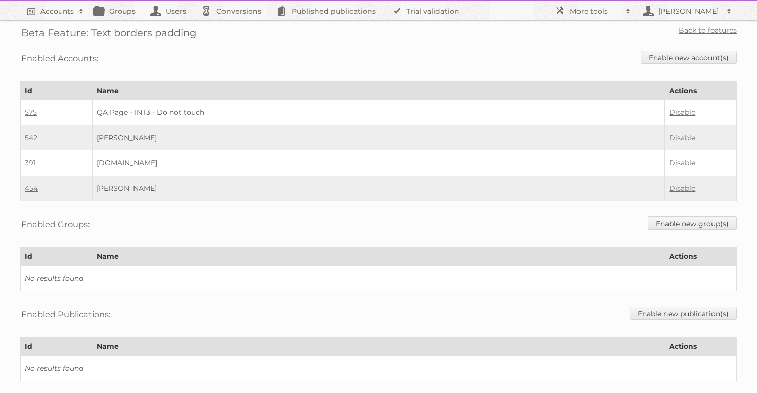  What do you see at coordinates (57, 11) in the screenshot?
I see `h2: Accounts` at bounding box center [57, 11].